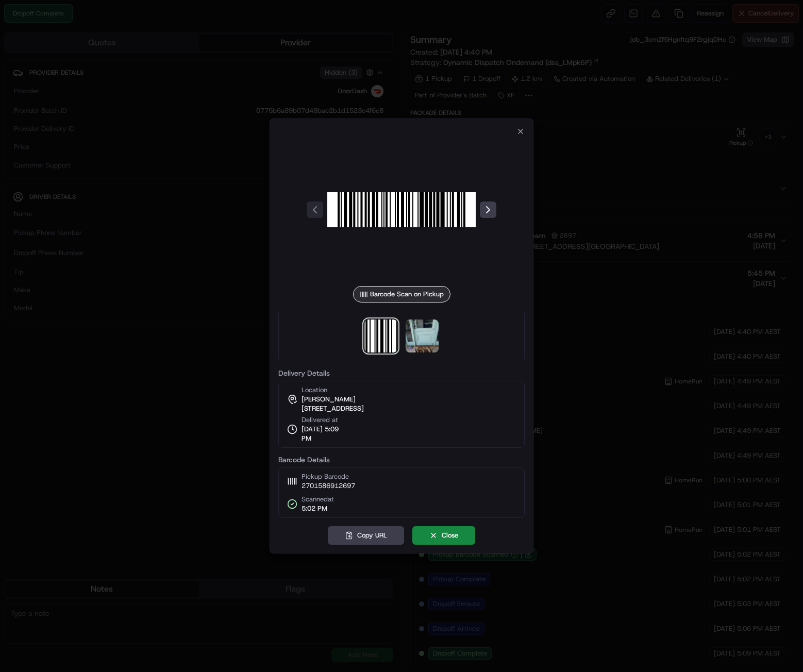 The image size is (803, 672). What do you see at coordinates (318, 509) in the screenshot?
I see `span: 5:02 PM` at bounding box center [318, 509].